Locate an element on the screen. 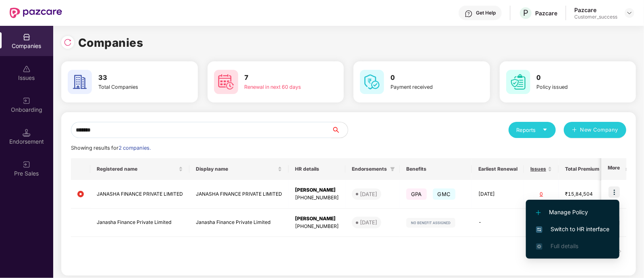 The height and width of the screenshot is (278, 644). div: 0 is located at coordinates (541, 194).